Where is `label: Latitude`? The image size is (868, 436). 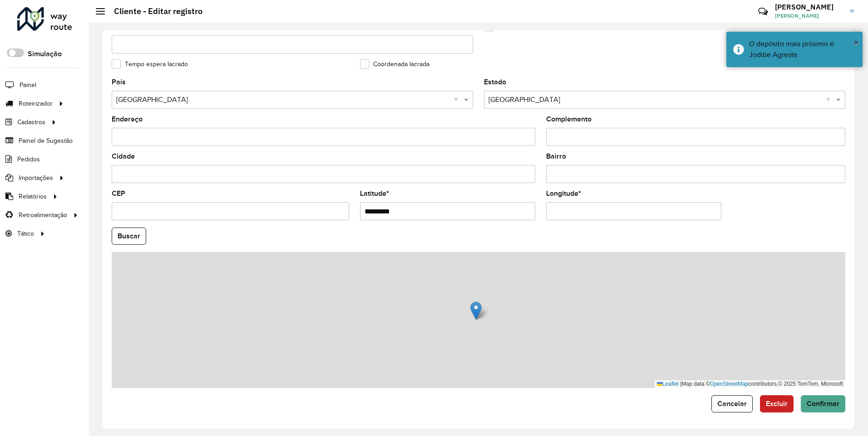
label: Latitude is located at coordinates (374, 193).